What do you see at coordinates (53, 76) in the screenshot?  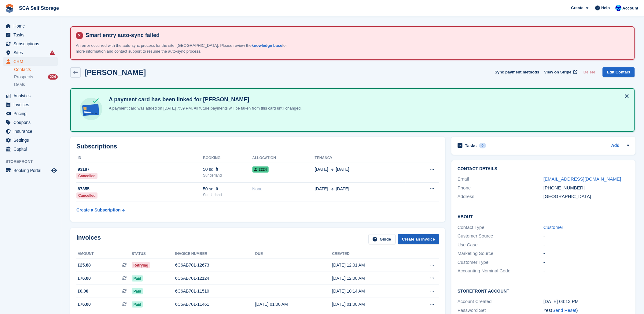 I see `div: 224` at bounding box center [53, 76].